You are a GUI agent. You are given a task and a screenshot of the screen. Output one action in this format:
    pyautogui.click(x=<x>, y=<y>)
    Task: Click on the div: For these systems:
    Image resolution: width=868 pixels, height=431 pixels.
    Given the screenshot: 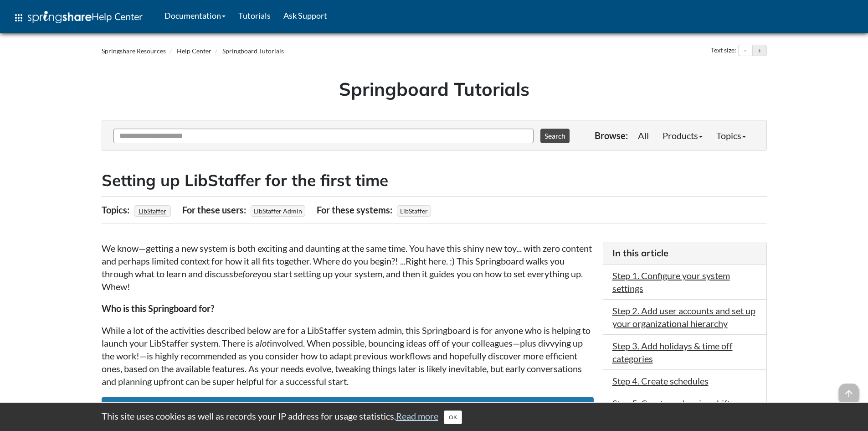 What is the action you would take?
    pyautogui.click(x=356, y=210)
    